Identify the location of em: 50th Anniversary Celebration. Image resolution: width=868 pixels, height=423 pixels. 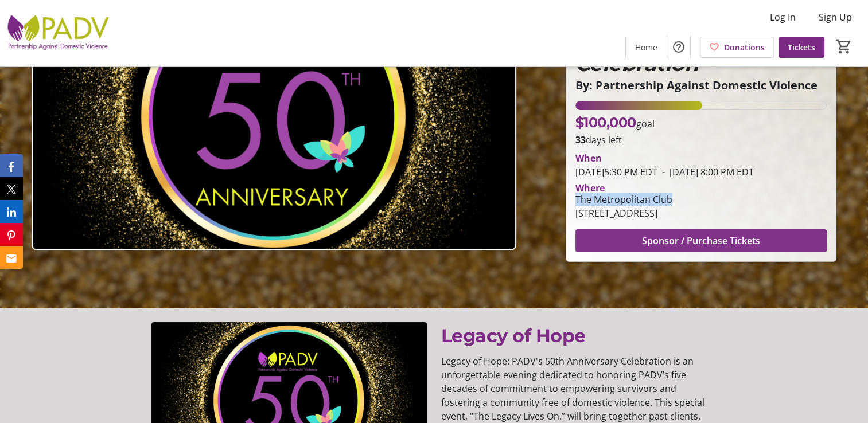
(666, 48).